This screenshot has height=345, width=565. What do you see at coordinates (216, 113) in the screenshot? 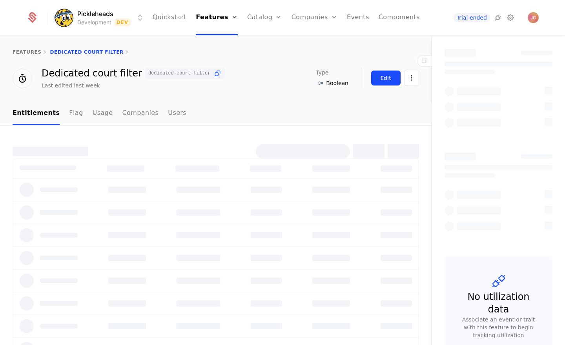
I see `nav: Main` at bounding box center [216, 113].